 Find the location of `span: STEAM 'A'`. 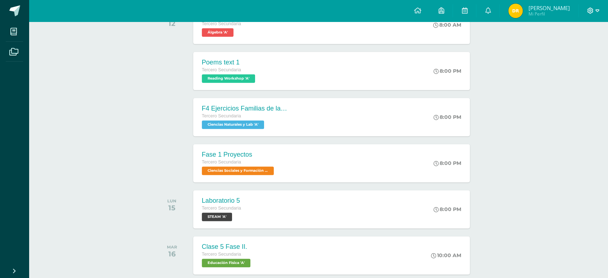

span: STEAM 'A' is located at coordinates (217, 217).